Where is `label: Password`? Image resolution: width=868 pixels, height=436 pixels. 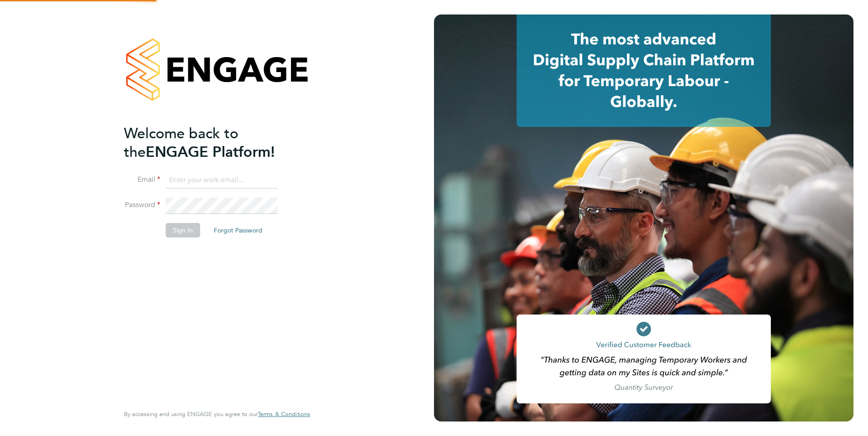
label: Password is located at coordinates (142, 205).